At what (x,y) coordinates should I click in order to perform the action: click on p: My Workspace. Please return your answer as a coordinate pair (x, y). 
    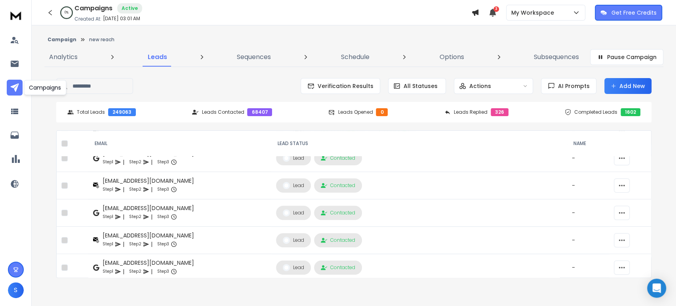
    Looking at the image, I should click on (535, 13).